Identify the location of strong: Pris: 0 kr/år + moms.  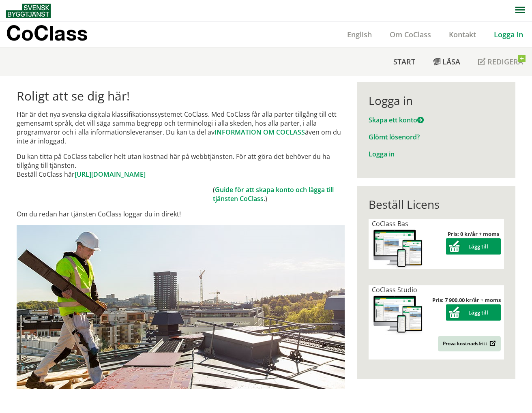
(473, 234).